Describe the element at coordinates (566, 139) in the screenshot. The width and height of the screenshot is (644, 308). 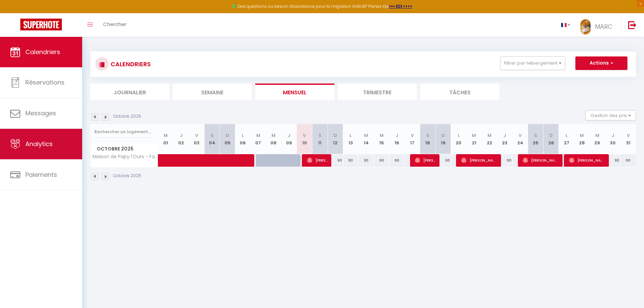
I see `th: 27` at that location.